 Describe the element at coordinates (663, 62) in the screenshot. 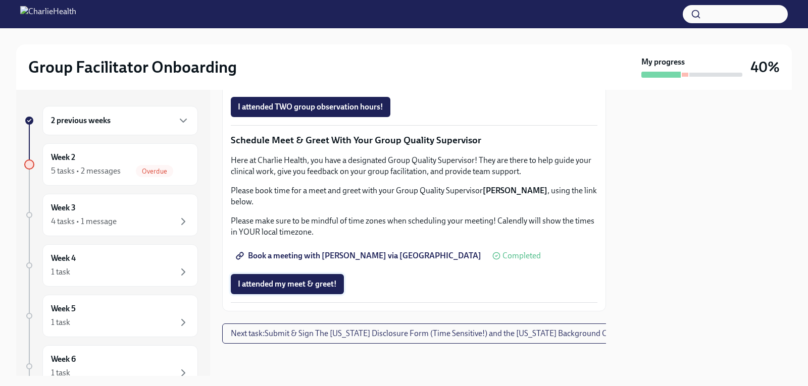

I see `strong: My progress` at that location.